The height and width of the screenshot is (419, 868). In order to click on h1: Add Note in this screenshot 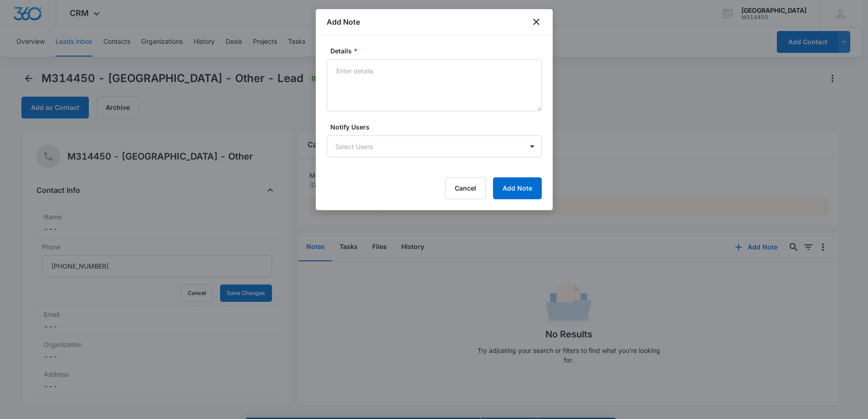, I will do `click(343, 22)`.